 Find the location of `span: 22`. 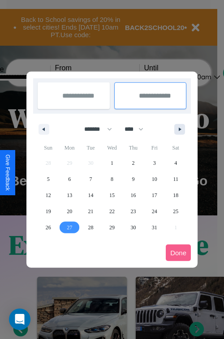

span: 22 is located at coordinates (112, 212).